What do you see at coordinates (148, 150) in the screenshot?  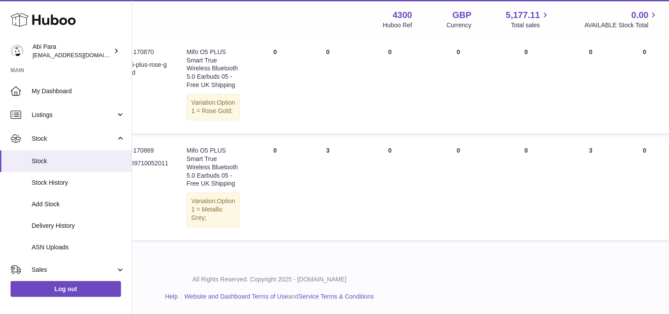 I see `dd: P-170869` at bounding box center [148, 150].